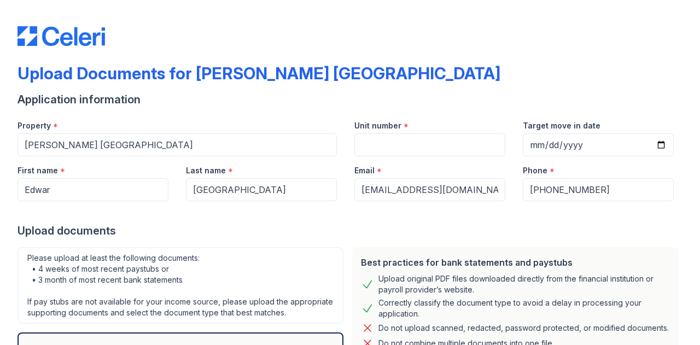 Image resolution: width=700 pixels, height=345 pixels. I want to click on img: CE_Logo_Blue-a8612792a0a2168367f1c8372b55b34899dd931a85d93a1a3d3e32e68fde9ad4.png, so click(61, 36).